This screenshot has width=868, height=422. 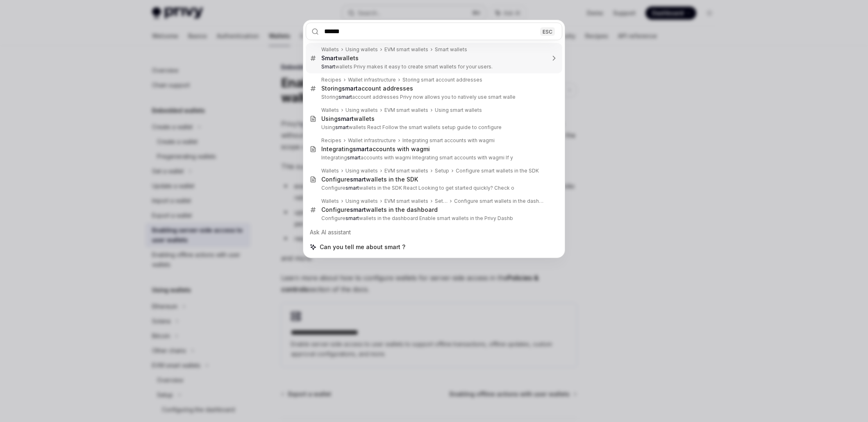 What do you see at coordinates (339, 58) in the screenshot?
I see `div: wallets` at bounding box center [339, 58].